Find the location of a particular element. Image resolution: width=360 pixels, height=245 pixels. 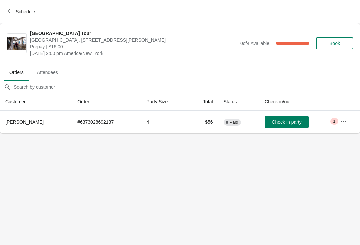

td: 4 is located at coordinates (164, 122).